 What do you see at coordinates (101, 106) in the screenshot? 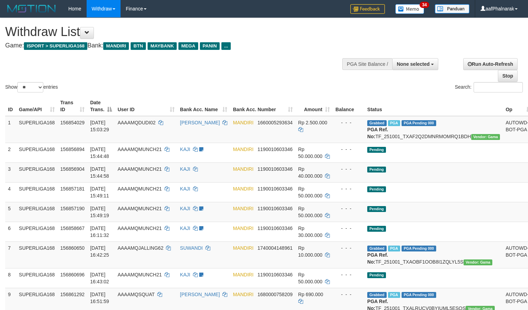
I see `th: Date Trans.: activate to sort column descending` at bounding box center [101, 106].